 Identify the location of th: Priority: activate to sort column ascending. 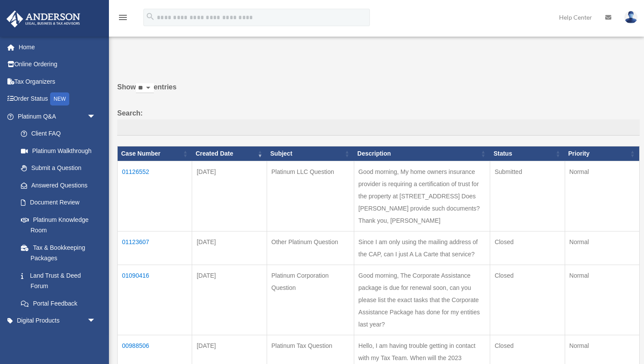
(602, 154).